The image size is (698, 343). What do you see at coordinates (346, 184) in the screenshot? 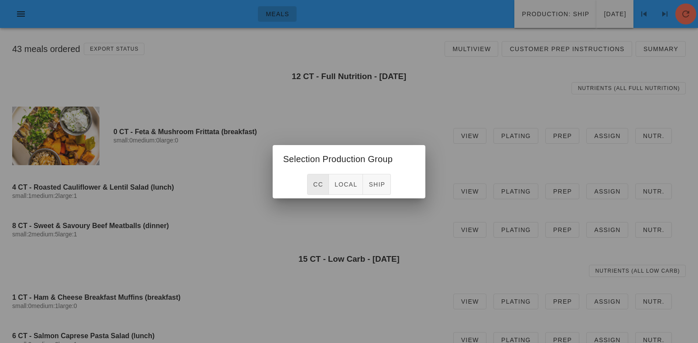
I see `span: local` at bounding box center [346, 184].